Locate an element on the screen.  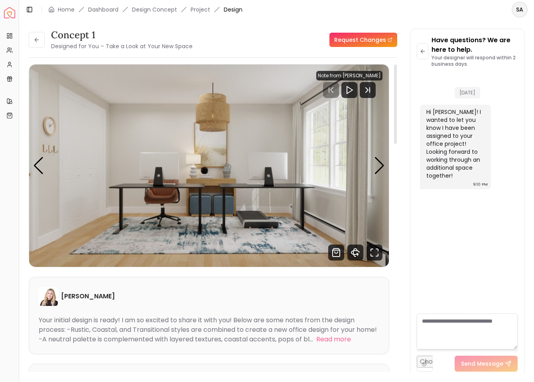
svg: Fullscreen is located at coordinates (374, 253).